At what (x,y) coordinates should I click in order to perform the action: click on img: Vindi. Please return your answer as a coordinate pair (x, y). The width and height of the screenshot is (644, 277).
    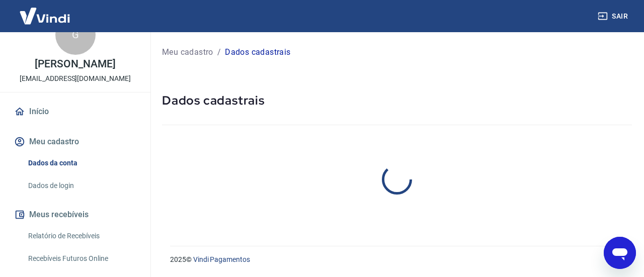
    Looking at the image, I should click on (45, 16).